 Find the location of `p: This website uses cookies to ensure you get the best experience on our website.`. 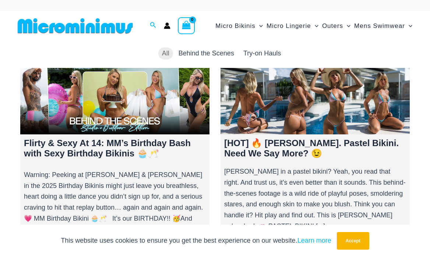

p: This website uses cookies to ensure you get the best experience on our website. is located at coordinates (196, 241).